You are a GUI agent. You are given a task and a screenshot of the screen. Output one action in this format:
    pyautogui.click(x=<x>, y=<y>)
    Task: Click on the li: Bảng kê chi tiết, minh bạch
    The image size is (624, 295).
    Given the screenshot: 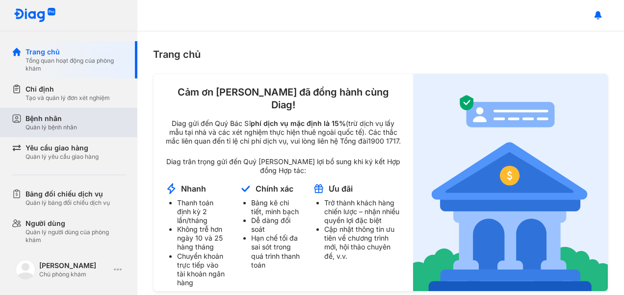 What is the action you would take?
    pyautogui.click(x=276, y=208)
    